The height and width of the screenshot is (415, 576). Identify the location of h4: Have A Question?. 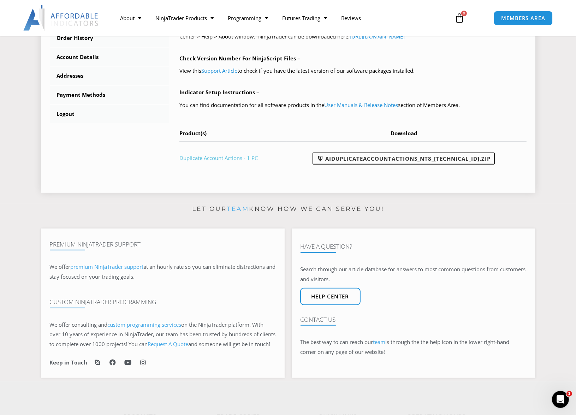
(414, 247).